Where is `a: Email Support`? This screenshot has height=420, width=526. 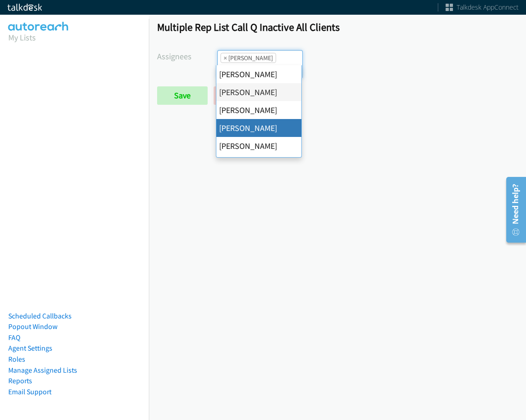 a: Email Support is located at coordinates (30, 392).